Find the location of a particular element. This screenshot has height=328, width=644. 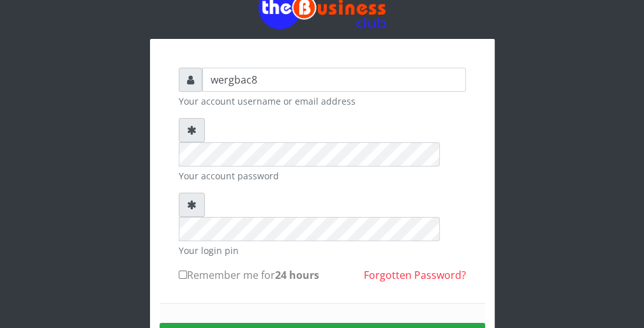

input: Username or email address is located at coordinates (334, 80).